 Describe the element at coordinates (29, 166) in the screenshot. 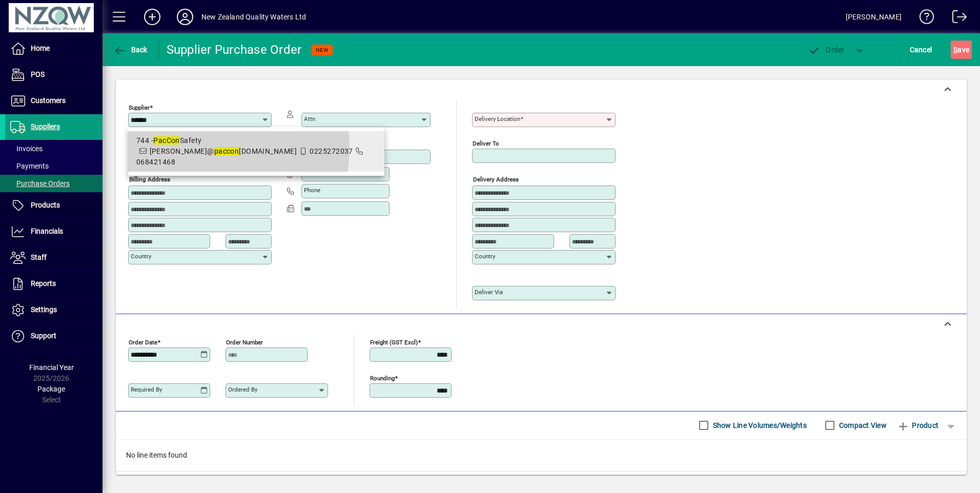

I see `span: Payments` at that location.